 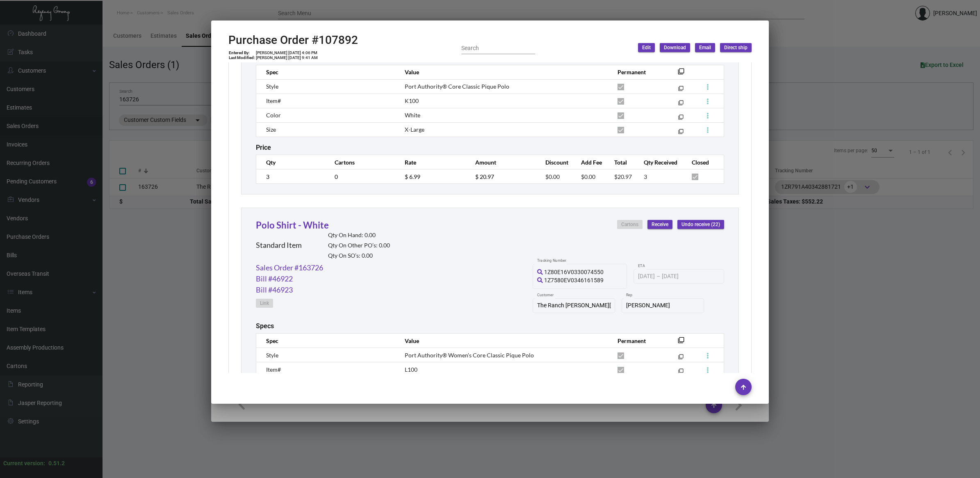 What do you see at coordinates (359, 236) in the screenshot?
I see `h2: Qty On Hand: 0.00` at bounding box center [359, 236].